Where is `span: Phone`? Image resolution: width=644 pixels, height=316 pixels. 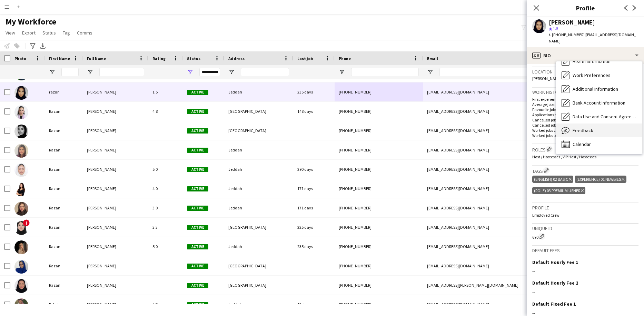
span: Phone is located at coordinates (344, 59).